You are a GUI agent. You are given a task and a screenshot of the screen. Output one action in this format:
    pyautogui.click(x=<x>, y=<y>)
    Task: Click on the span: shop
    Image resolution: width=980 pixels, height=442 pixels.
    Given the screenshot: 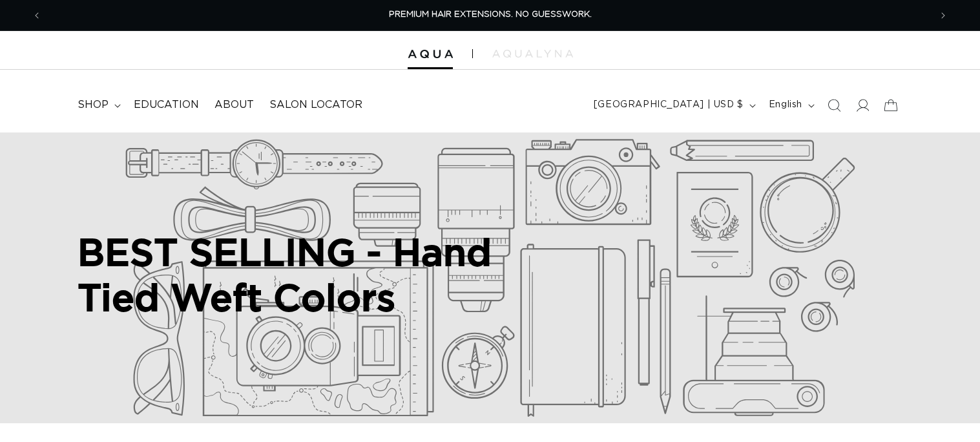 What is the action you would take?
    pyautogui.click(x=93, y=104)
    